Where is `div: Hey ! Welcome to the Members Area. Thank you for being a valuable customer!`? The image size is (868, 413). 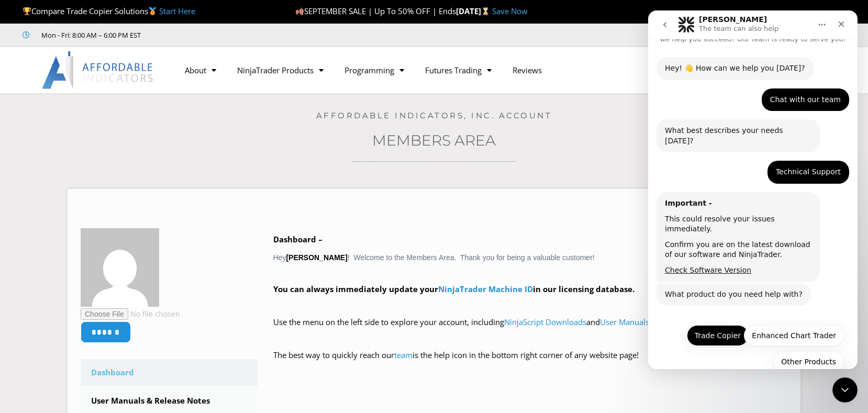
div: Hey ! Welcome to the Members Area. Thank you for being a valuable customer! is located at coordinates (531, 305).